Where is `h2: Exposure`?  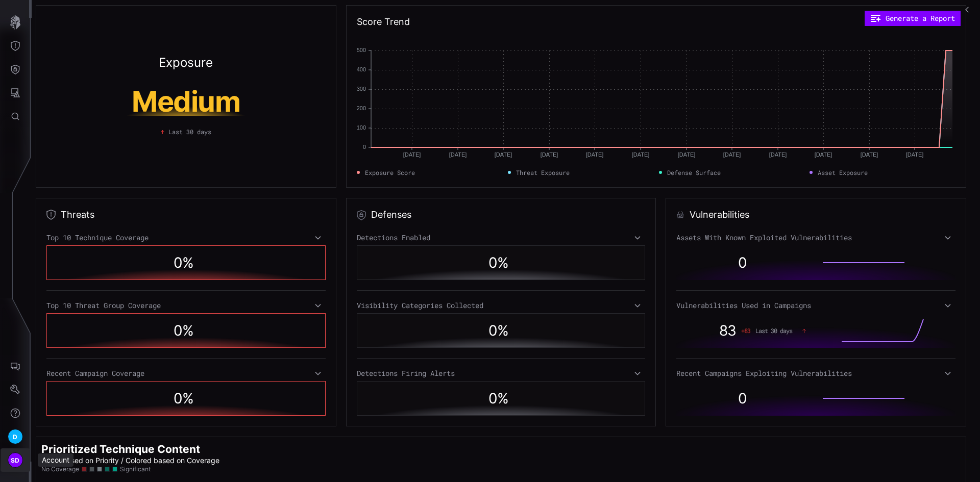
h2: Exposure is located at coordinates (186, 63).